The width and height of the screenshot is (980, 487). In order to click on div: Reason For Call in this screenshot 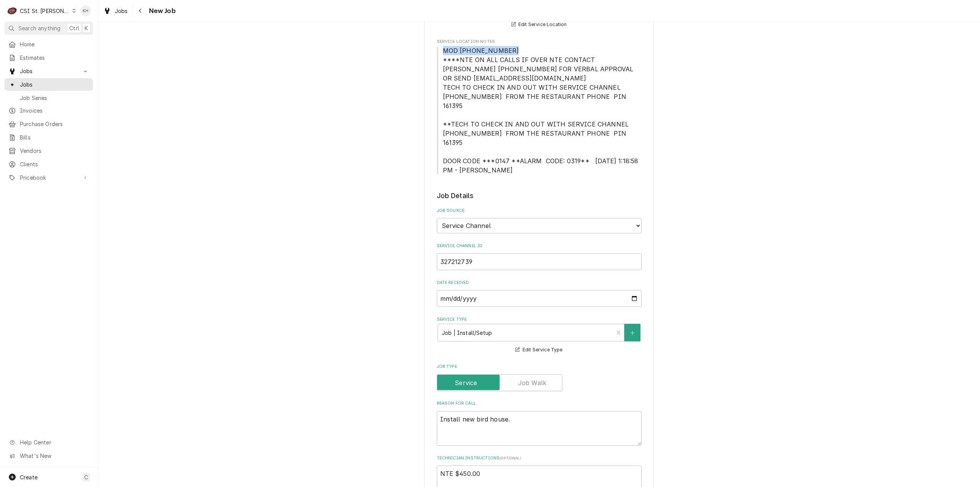, I will do `click(539, 422)`.